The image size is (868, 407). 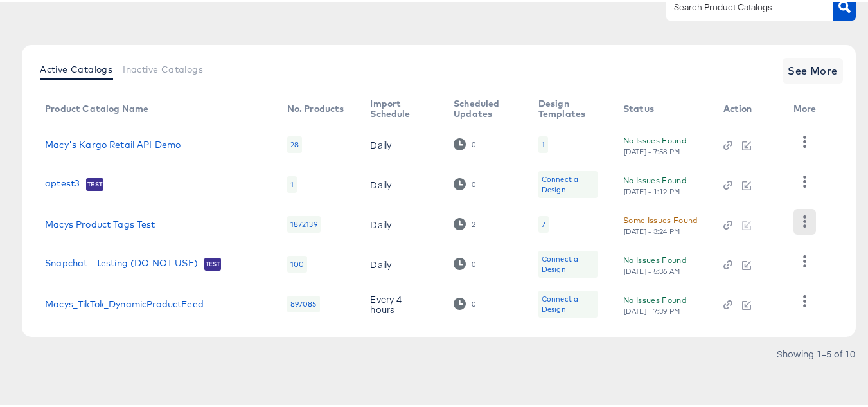 What do you see at coordinates (122, 262) in the screenshot?
I see `a: Snapchat - testing (DO NOT USE)` at bounding box center [122, 262].